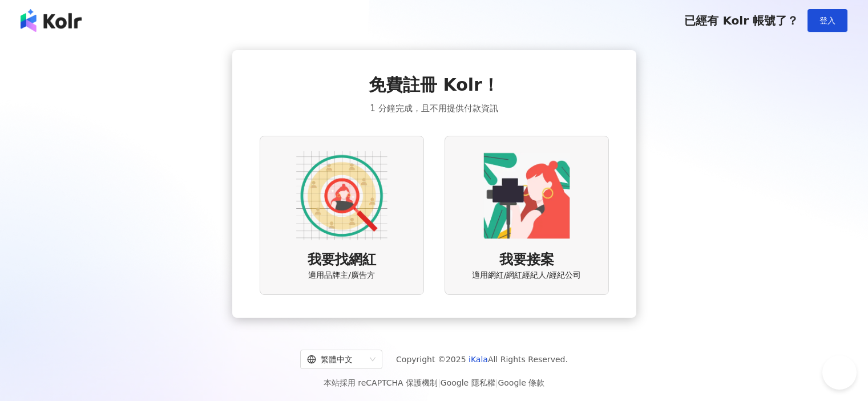 The width and height of the screenshot is (868, 401). I want to click on span: 免費註冊 Kolr！, so click(434, 85).